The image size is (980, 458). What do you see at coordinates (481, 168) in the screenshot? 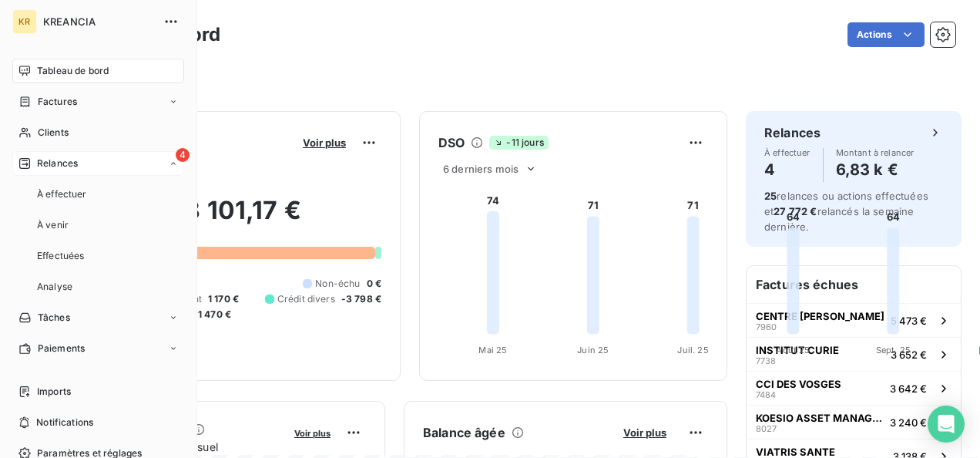
I see `span: 6 derniers mois` at bounding box center [481, 168].